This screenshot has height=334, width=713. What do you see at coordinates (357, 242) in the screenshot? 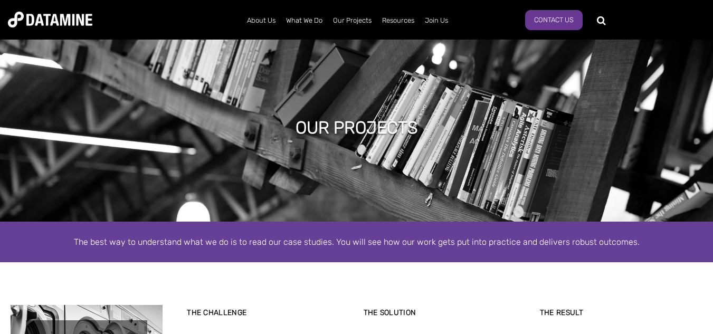
I see `div: The best way to understand what we do is to read our case studies. You will see how our work gets...` at bounding box center [357, 242].